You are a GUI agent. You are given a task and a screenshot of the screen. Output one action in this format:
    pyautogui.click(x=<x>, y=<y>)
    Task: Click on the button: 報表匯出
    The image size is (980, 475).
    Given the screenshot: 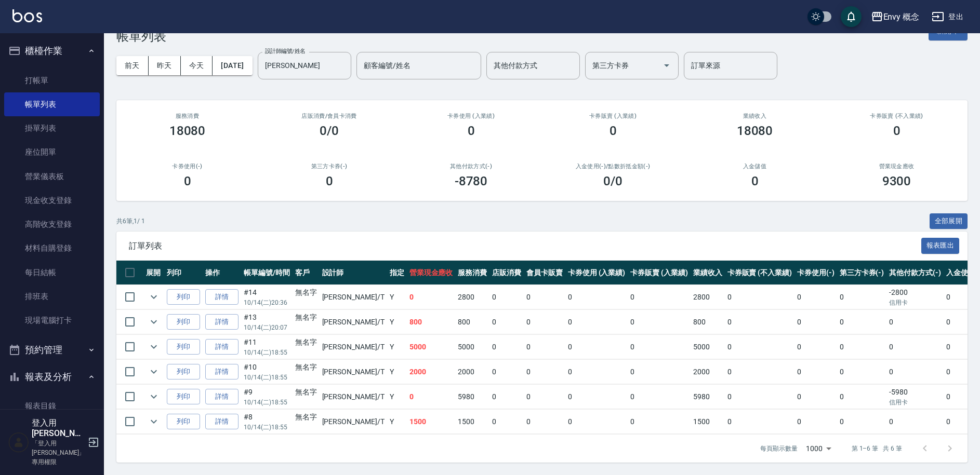 What is the action you would take?
    pyautogui.click(x=940, y=246)
    